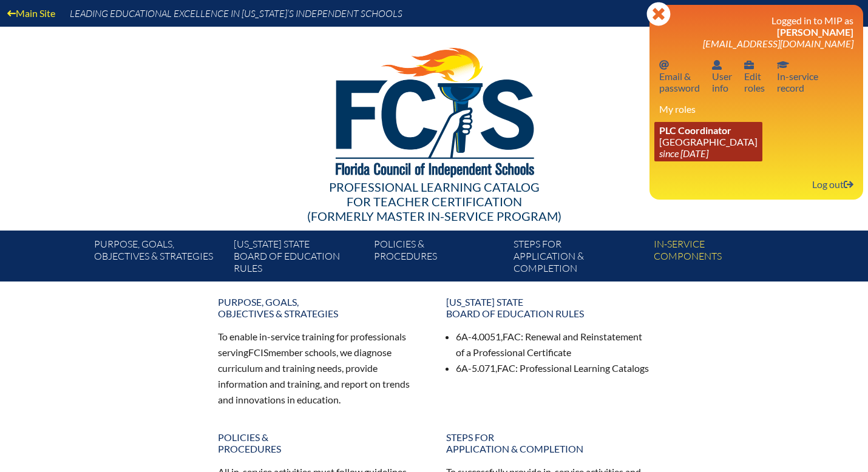 This screenshot has height=472, width=868. Describe the element at coordinates (755, 76) in the screenshot. I see `a: User infoEditroles` at that location.